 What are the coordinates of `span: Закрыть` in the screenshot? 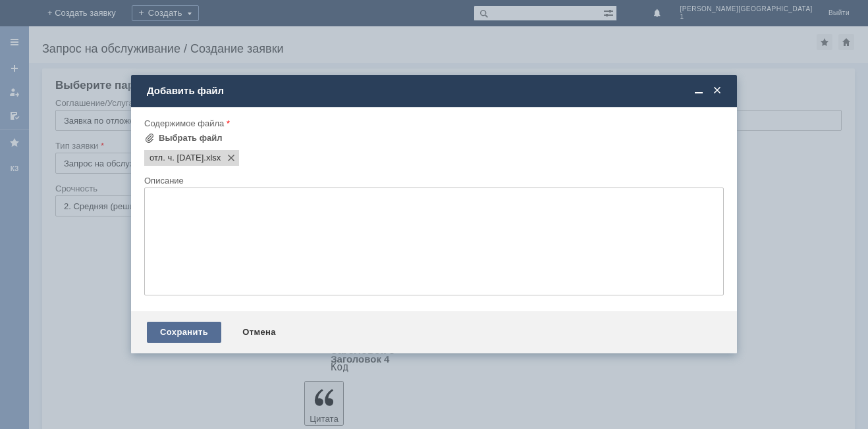 It's located at (717, 91).